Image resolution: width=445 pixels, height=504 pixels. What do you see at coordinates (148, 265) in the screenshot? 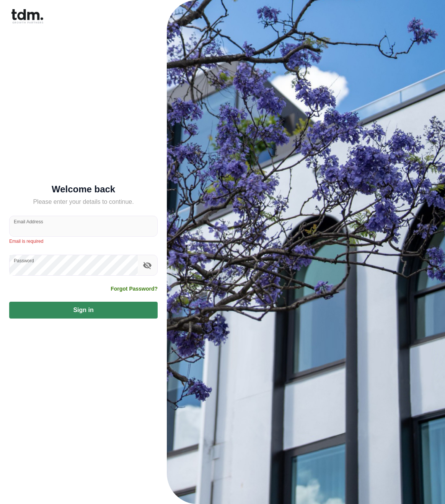
I see `button: toggle password visibility` at bounding box center [148, 265].